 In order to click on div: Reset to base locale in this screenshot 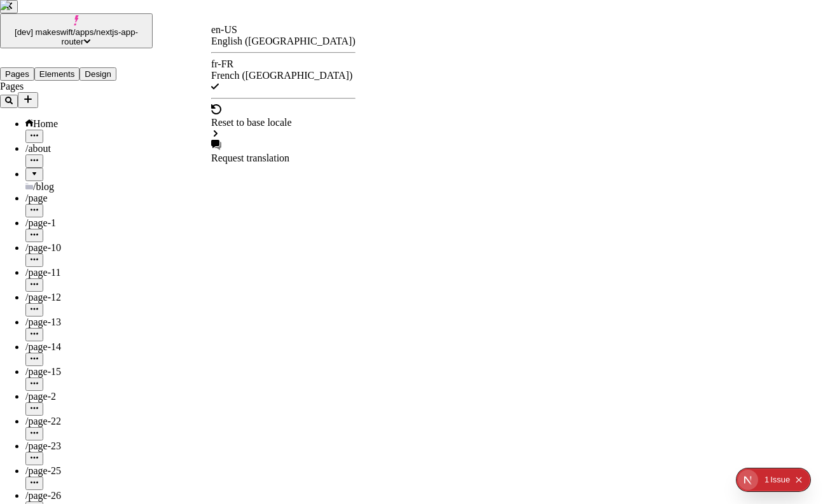, I will do `click(283, 123)`.